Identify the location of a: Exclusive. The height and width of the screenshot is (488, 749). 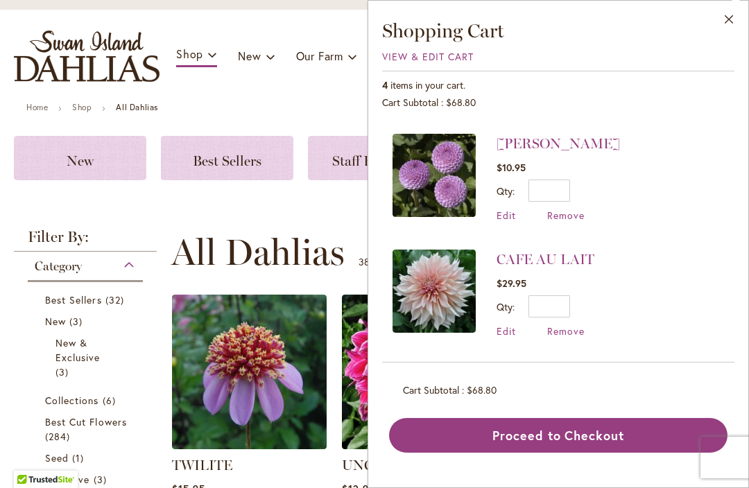
(87, 479).